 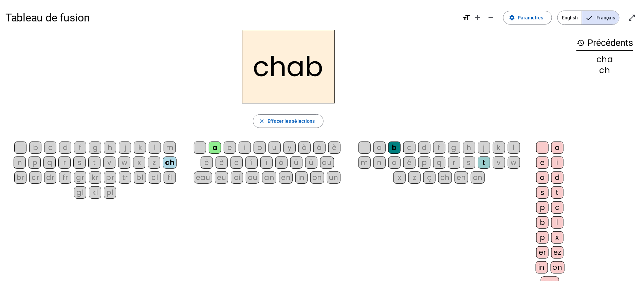 I want to click on div: en, so click(x=461, y=177).